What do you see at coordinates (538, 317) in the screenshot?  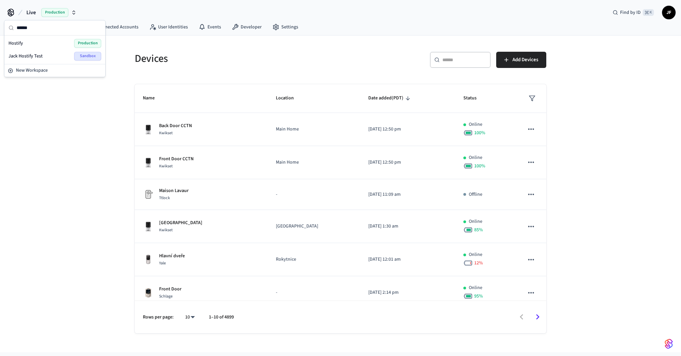 I see `button: Go to next page` at bounding box center [538, 317].